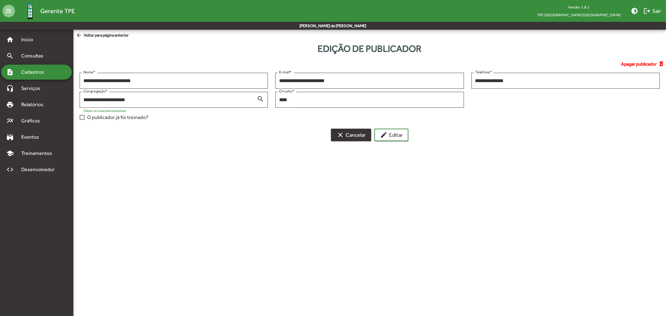 This screenshot has height=316, width=666. I want to click on span: O publicador já foi treinado?, so click(118, 117).